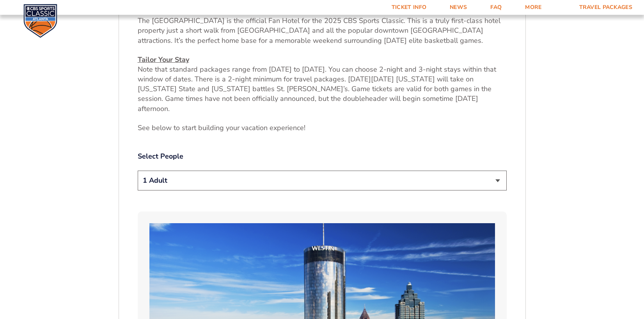  I want to click on label: Select People, so click(322, 156).